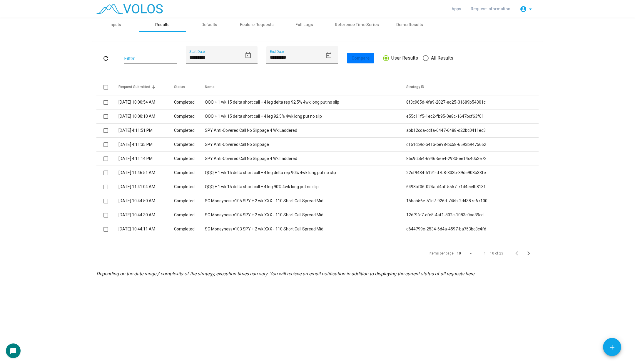 The height and width of the screenshot is (364, 635). What do you see at coordinates (494, 253) in the screenshot?
I see `div: 1 – 10 of 23` at bounding box center [494, 253].